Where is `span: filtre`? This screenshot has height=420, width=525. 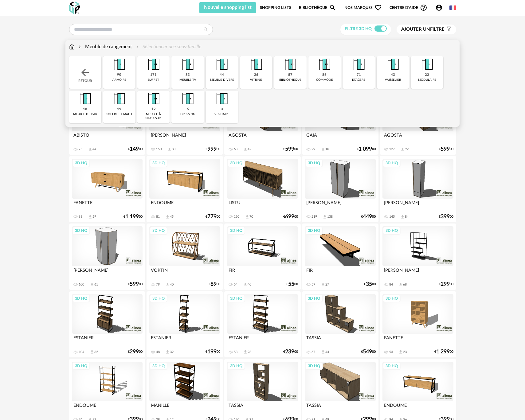
span: filtre is located at coordinates (423, 29).